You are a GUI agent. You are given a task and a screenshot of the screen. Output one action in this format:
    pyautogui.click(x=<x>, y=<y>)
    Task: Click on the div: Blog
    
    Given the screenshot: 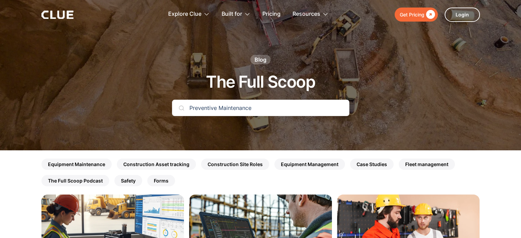 What is the action you would take?
    pyautogui.click(x=261, y=60)
    